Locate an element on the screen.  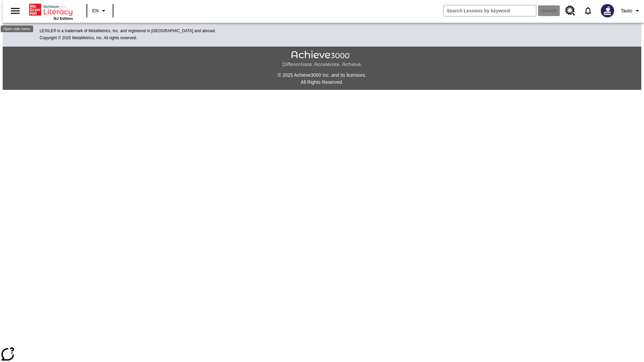
button: Select a new avatar is located at coordinates (607, 11).